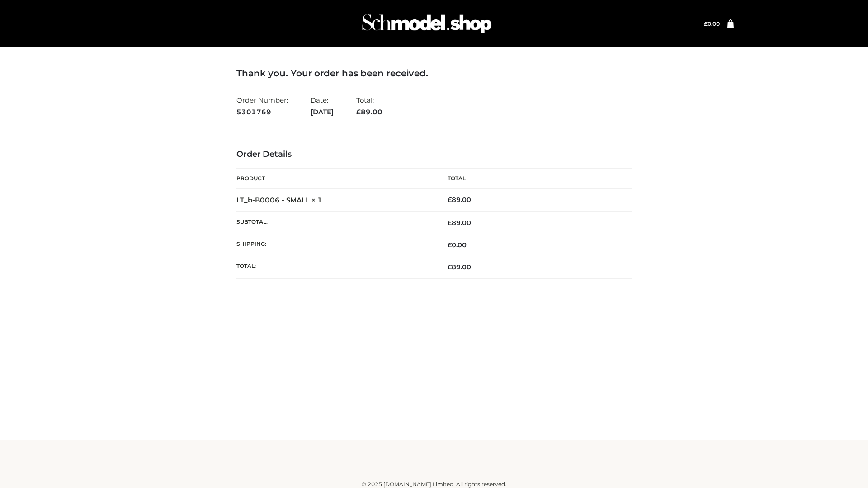 The image size is (868, 488). I want to click on th: Product, so click(335, 178).